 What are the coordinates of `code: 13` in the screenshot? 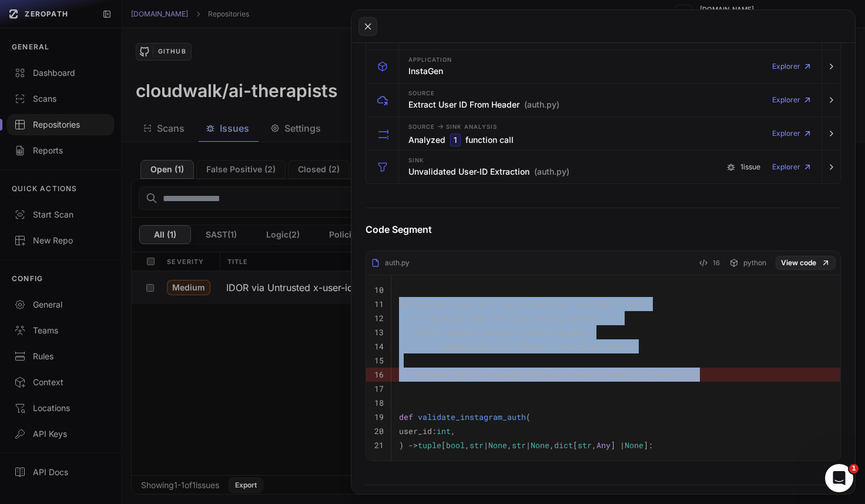 It's located at (379, 332).